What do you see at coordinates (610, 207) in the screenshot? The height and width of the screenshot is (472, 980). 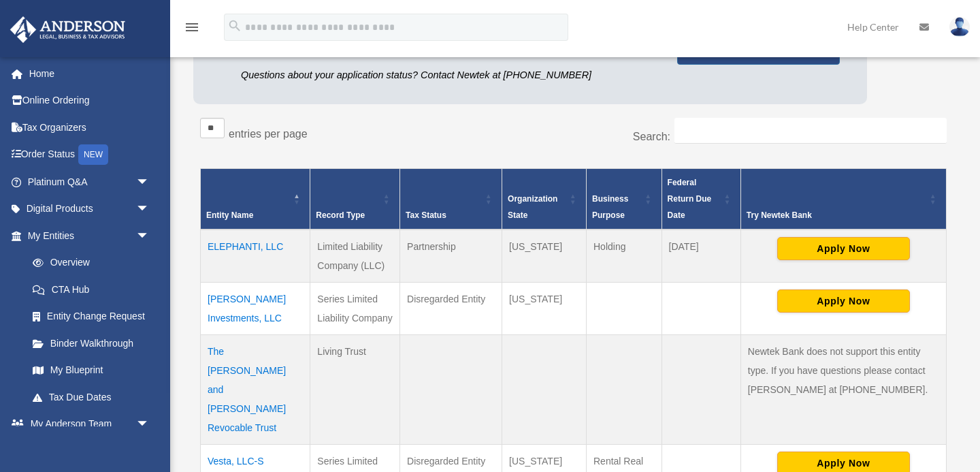 I see `span: Business Purpose` at bounding box center [610, 207].